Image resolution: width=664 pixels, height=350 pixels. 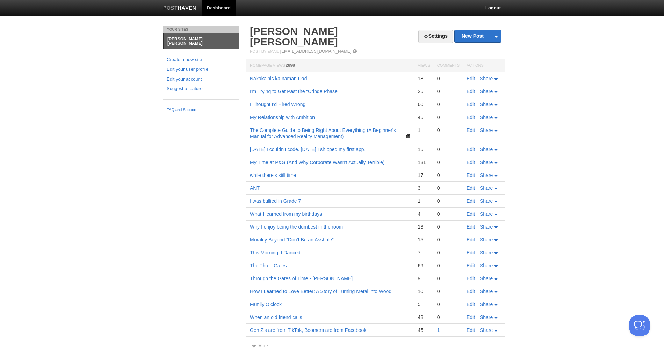 I want to click on a: Family O’clock, so click(x=266, y=305).